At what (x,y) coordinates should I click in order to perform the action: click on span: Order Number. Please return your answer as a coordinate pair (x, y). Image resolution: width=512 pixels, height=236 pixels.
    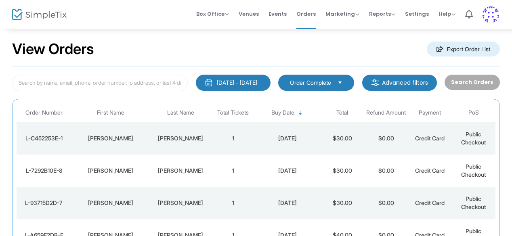
    Looking at the image, I should click on (44, 113).